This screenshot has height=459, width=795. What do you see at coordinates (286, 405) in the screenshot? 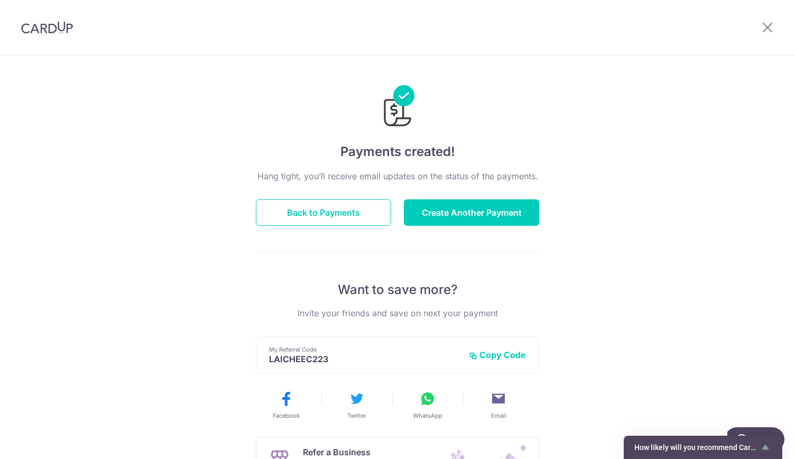
I see `button: Facebook` at bounding box center [286, 405].